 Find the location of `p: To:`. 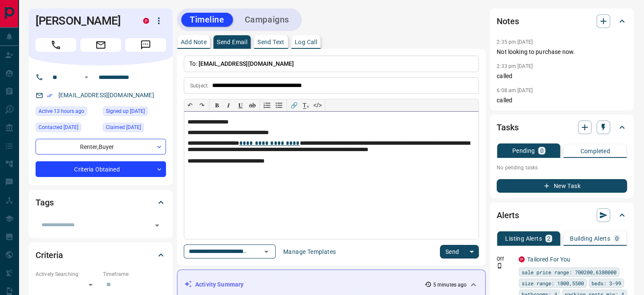

p: To: is located at coordinates (331, 64).